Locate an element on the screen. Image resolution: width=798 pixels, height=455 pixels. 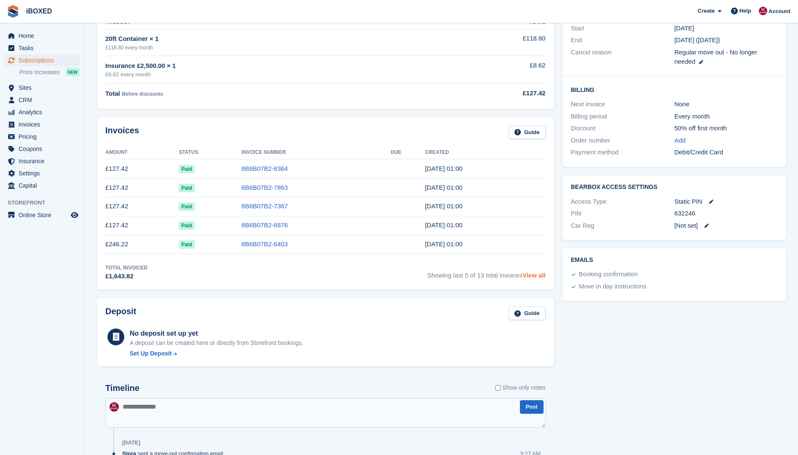
div: Start is located at coordinates (623, 28).